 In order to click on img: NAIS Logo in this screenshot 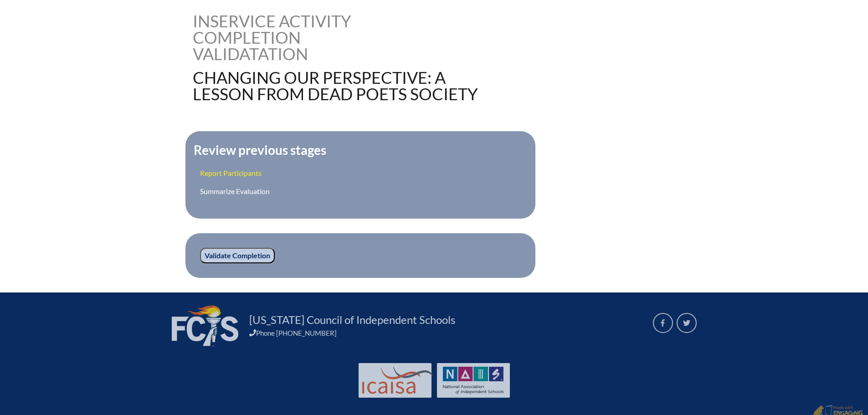, I will do `click(473, 381)`.